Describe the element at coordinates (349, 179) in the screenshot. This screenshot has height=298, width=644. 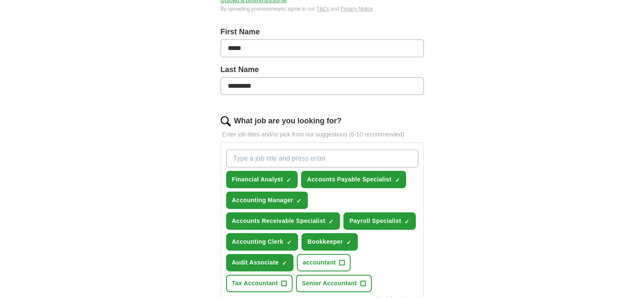
I see `span: Accounts Payable Specialist` at that location.